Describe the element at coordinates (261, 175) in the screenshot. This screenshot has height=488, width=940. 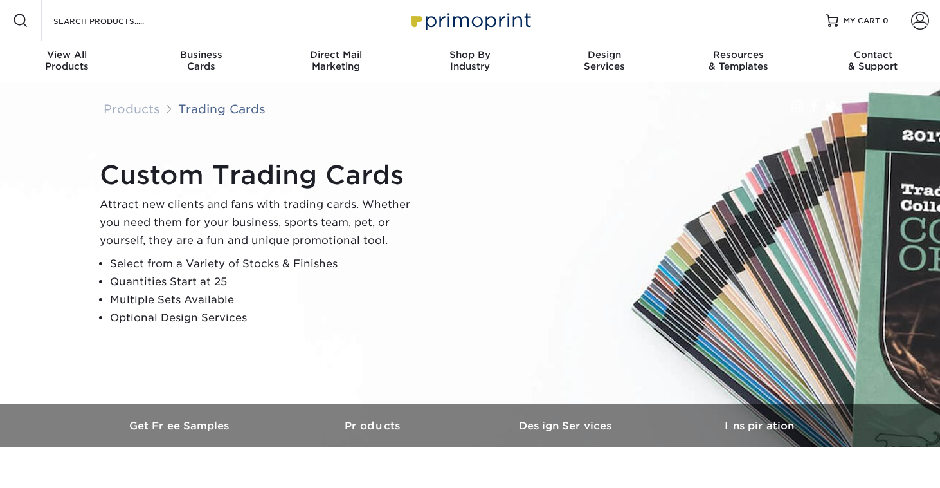
I see `h1: Custom Trading Cards` at that location.